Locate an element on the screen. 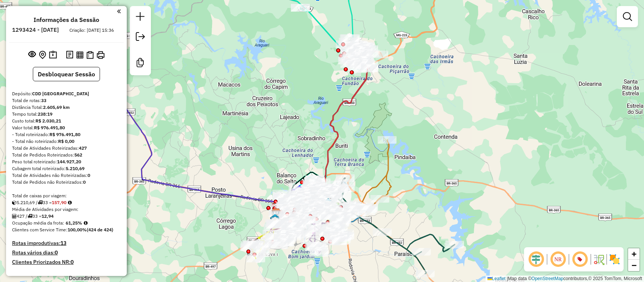 This screenshot has height=282, width=644. img: FAD CDD Uberlandia is located at coordinates (275, 219).